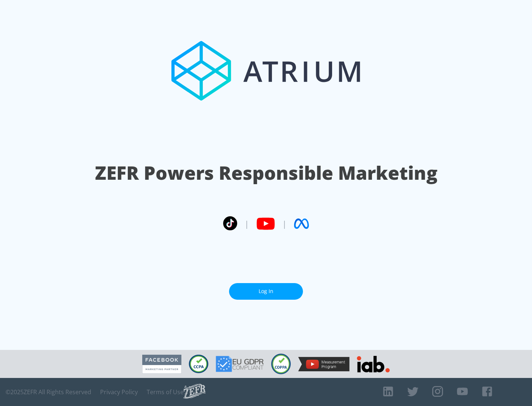 Image resolution: width=532 pixels, height=406 pixels. I want to click on img: YouTube Measurement Program, so click(323, 364).